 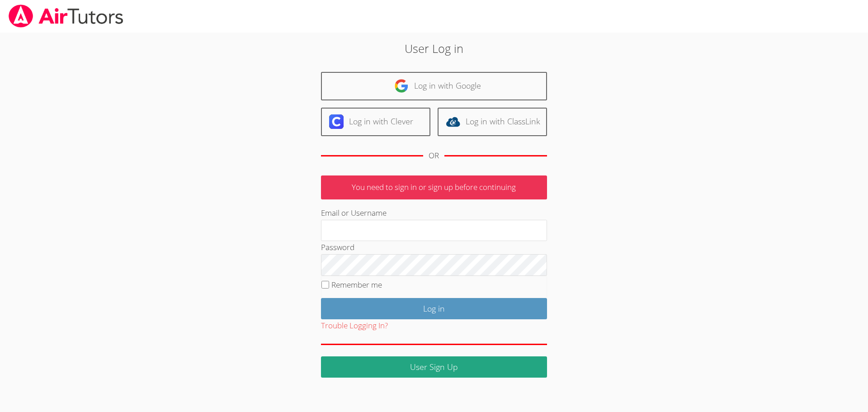 I want to click on p: You need to sign in or sign up before continuing, so click(x=434, y=187).